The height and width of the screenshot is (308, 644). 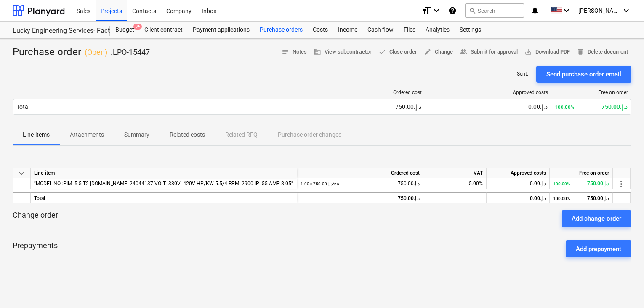 What do you see at coordinates (22, 173) in the screenshot?
I see `span: keyboard_arrow_down` at bounding box center [22, 173].